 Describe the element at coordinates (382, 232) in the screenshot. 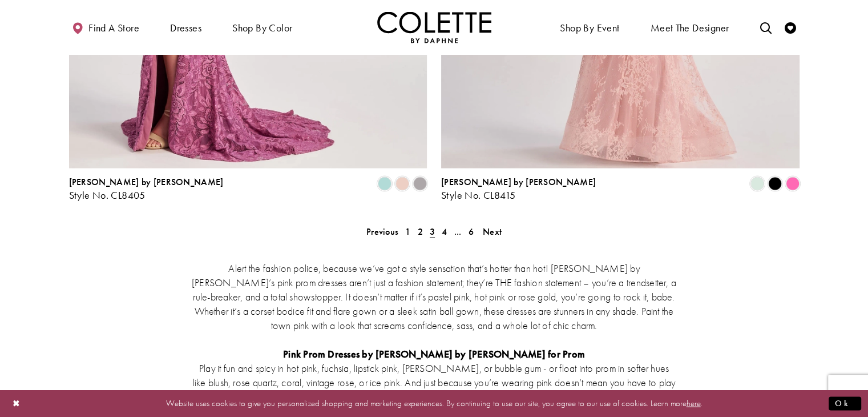

I see `a: Prev Page` at that location.